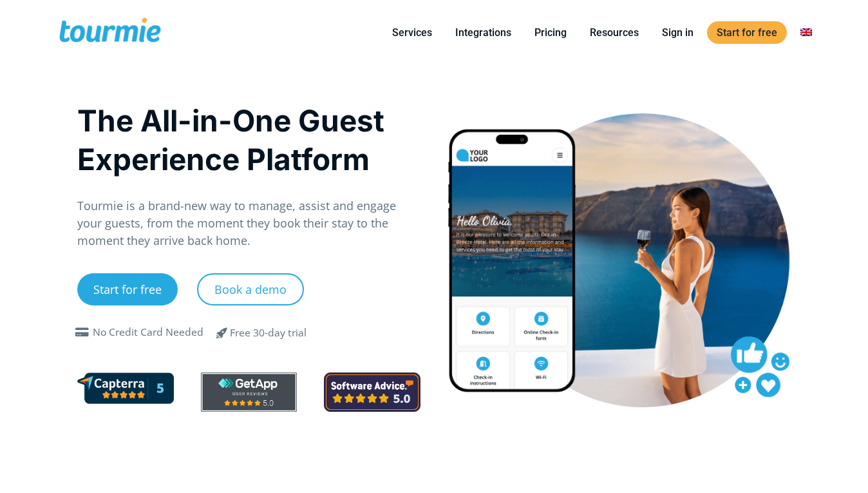 The height and width of the screenshot is (493, 868). I want to click on p: Tourmie is a brand-new way to manage, assist and engage your guests, from the moment they book th..., so click(248, 223).